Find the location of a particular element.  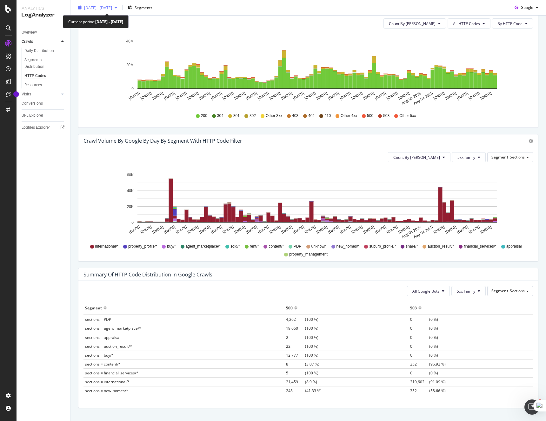

span: 5xx family is located at coordinates (466, 157).